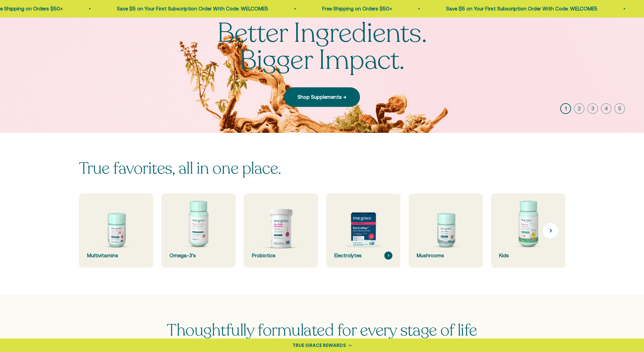  I want to click on div: Omega-3's, so click(198, 256).